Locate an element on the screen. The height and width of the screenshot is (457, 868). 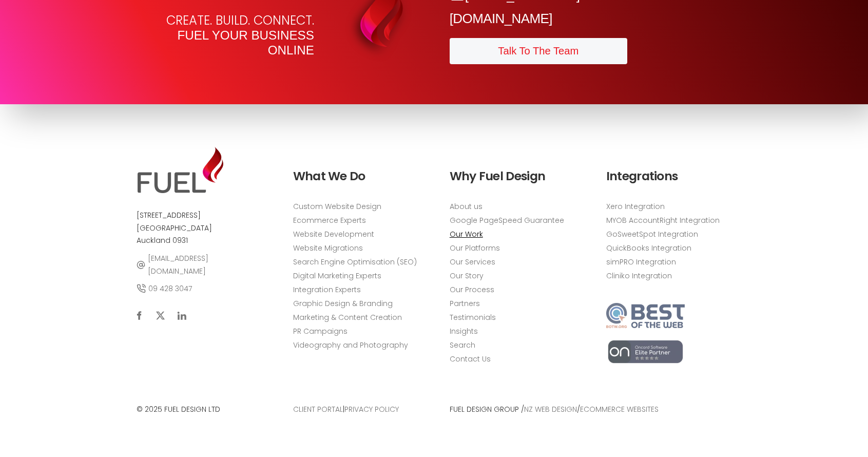
h3: What We Do is located at coordinates (356, 176).